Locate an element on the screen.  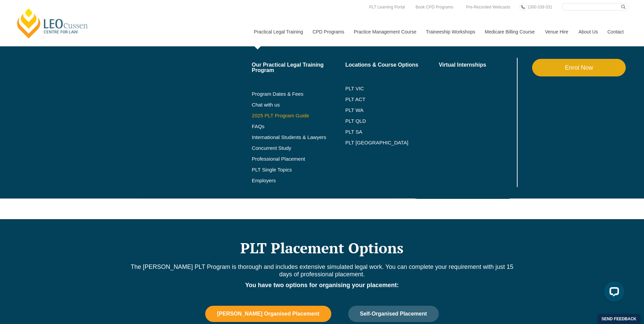
a: CPD Programs is located at coordinates (328, 32).